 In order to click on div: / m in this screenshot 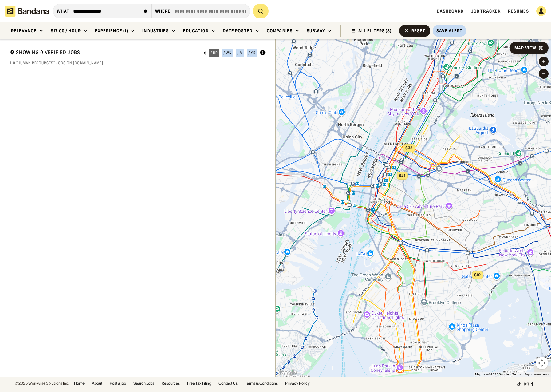, I will do `click(240, 53)`.